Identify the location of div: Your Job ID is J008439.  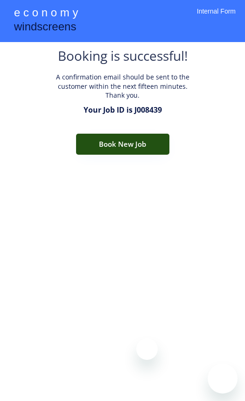
(123, 110).